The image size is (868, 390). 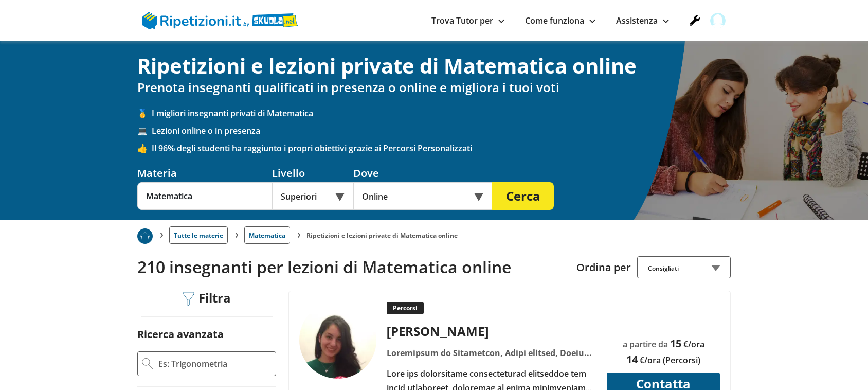 I want to click on li: Ripetizioni e lezioni private di Matematica online, so click(x=382, y=235).